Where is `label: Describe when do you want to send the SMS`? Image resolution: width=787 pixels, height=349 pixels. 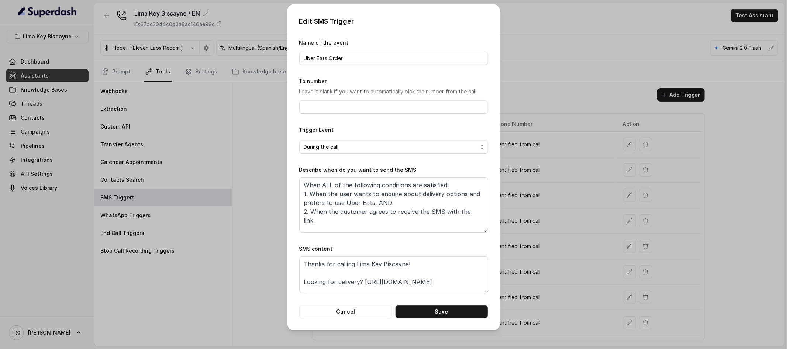 label: Describe when do you want to send the SMS is located at coordinates (358, 169).